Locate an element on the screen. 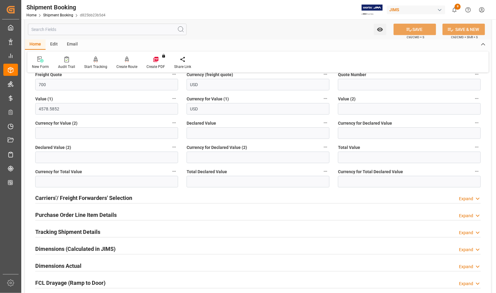  button: Freight Quote is located at coordinates (174, 74).